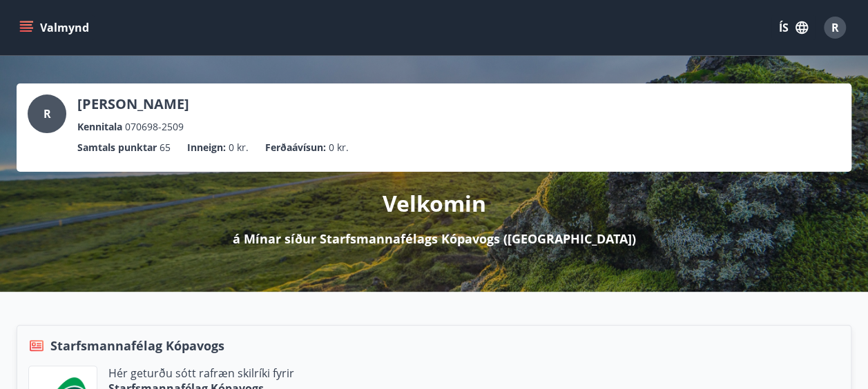 The width and height of the screenshot is (868, 389). I want to click on button: R, so click(835, 28).